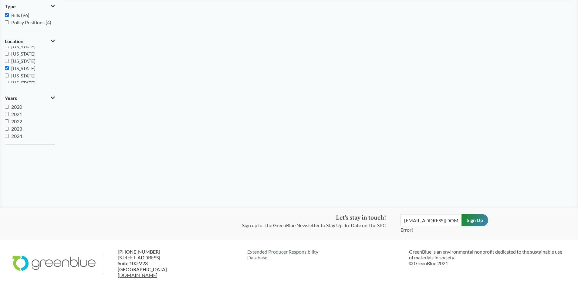 The width and height of the screenshot is (578, 287). I want to click on input: Policy Positions (4), so click(7, 22).